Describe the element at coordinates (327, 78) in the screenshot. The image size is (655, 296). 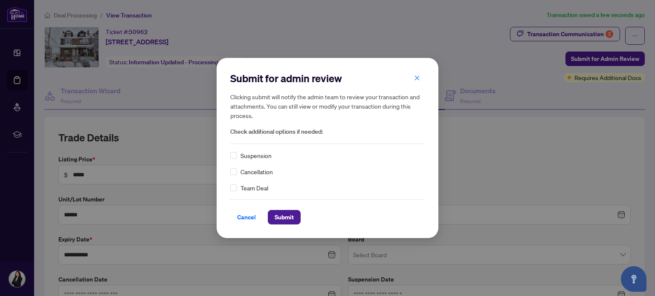
I see `h2: Submit for admin review` at that location.